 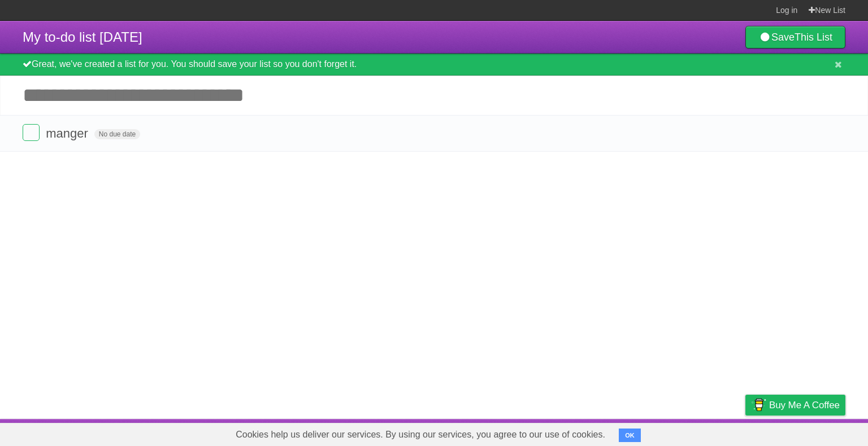 What do you see at coordinates (655, 433) in the screenshot?
I see `a: Developers` at bounding box center [655, 433].